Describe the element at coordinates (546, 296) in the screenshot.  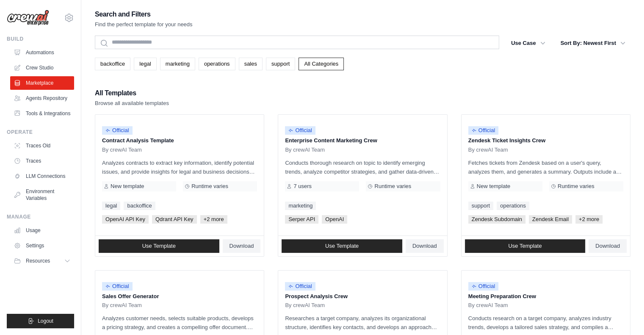
I see `p: Meeting Preparation Crew` at that location.